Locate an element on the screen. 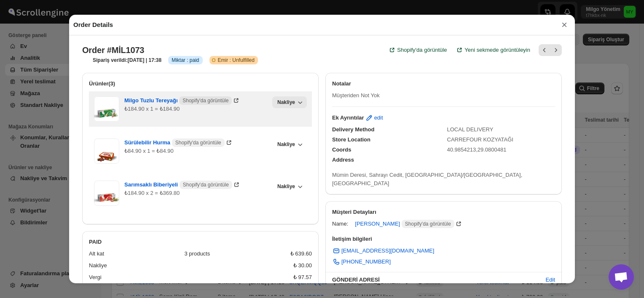 This screenshot has width=644, height=298. h3: Sipariş verildi: is located at coordinates (127, 60).